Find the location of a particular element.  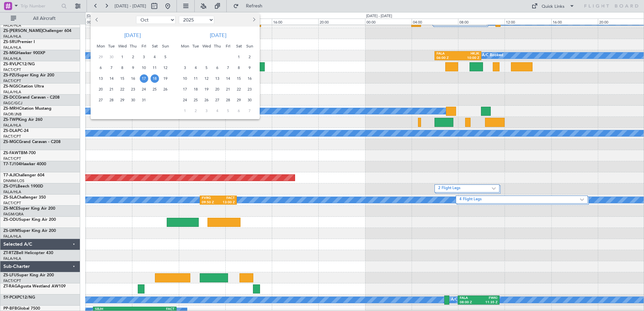

span: 4 is located at coordinates (217, 111).